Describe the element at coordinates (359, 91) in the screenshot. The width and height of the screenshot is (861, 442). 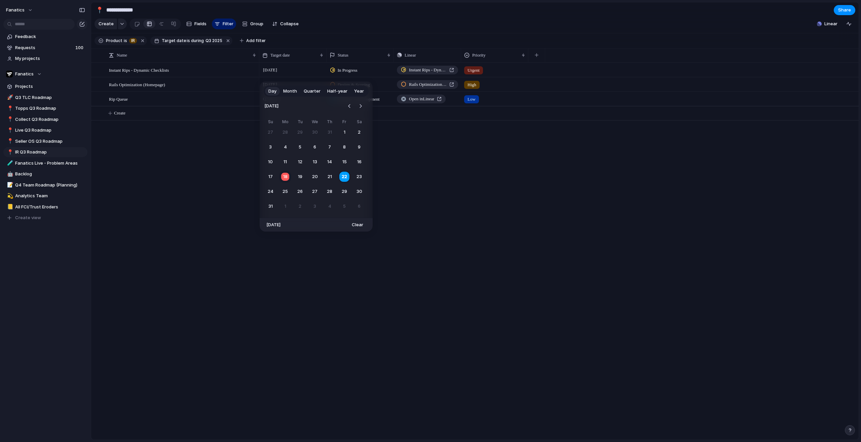
I see `button: Year` at that location.